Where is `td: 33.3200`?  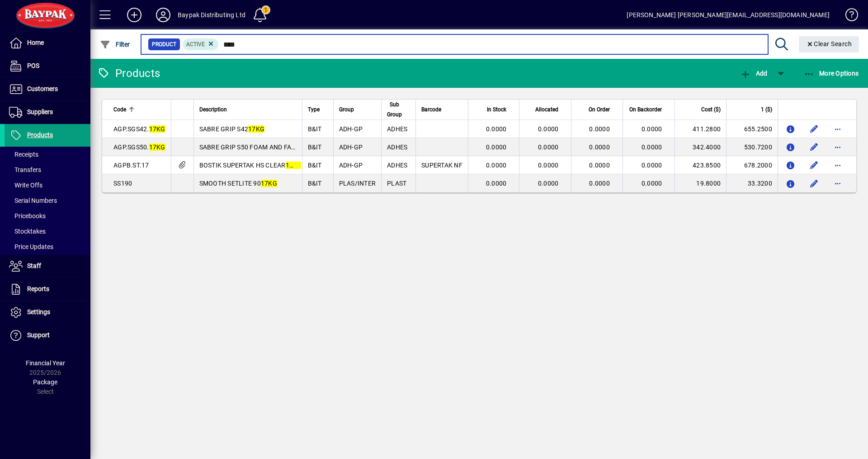
td: 33.3200 is located at coordinates (752, 183).